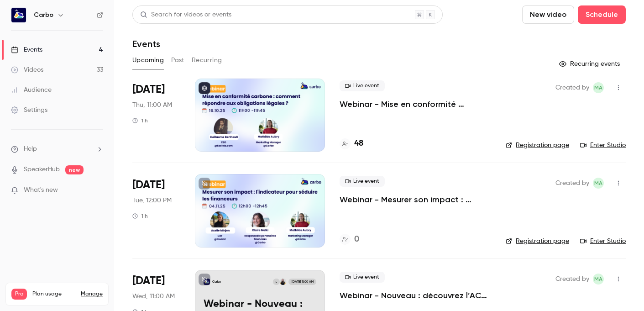 The width and height of the screenshot is (644, 311). What do you see at coordinates (548, 14) in the screenshot?
I see `button: New video` at bounding box center [548, 14].